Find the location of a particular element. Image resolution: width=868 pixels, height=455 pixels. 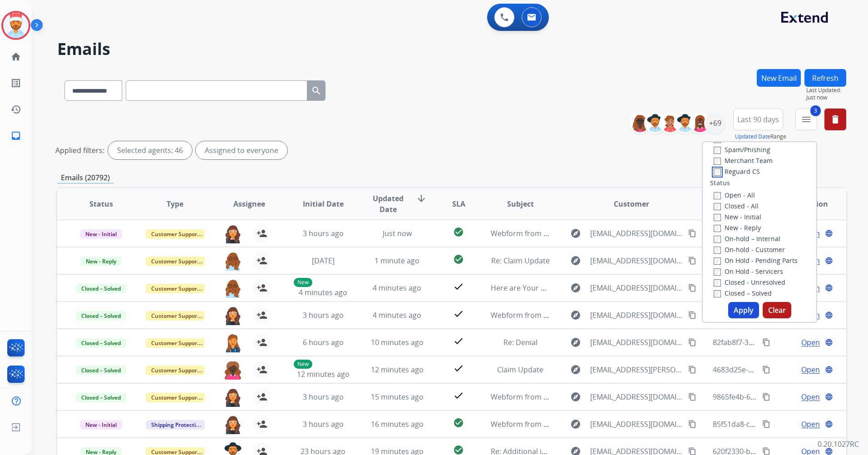

span: 12 minutes ago is located at coordinates (397, 370).